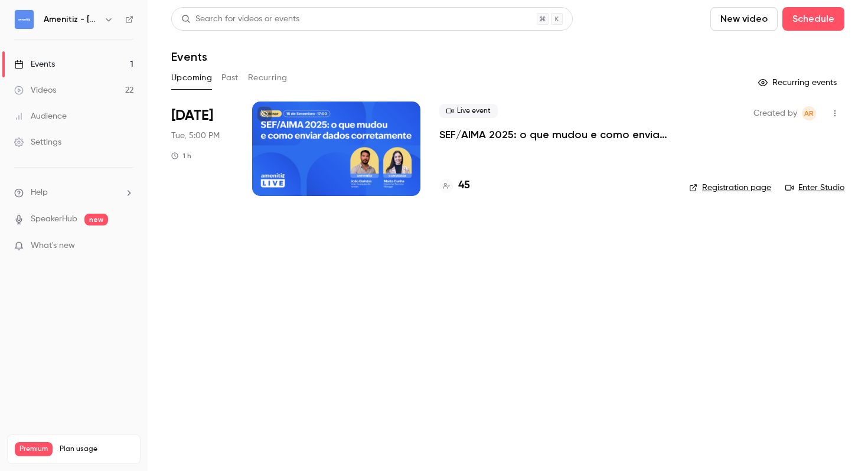 The height and width of the screenshot is (471, 868). What do you see at coordinates (38, 142) in the screenshot?
I see `div: Settings` at bounding box center [38, 142].